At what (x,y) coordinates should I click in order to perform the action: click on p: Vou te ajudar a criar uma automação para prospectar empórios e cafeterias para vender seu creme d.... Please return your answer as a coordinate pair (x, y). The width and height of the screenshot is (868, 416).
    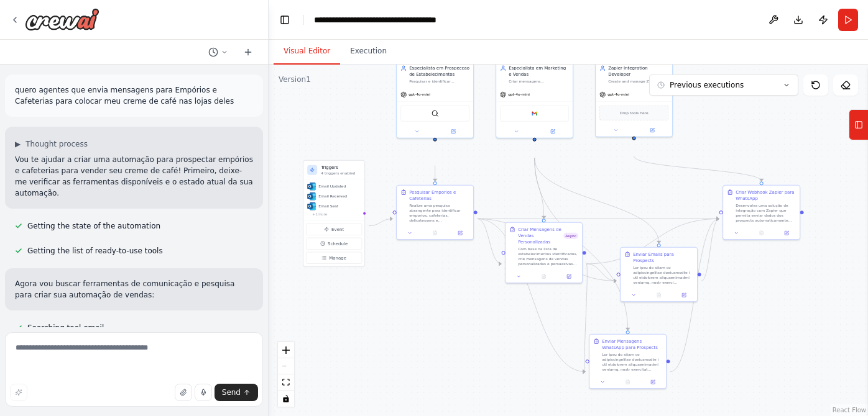
    Looking at the image, I should click on (134, 177).